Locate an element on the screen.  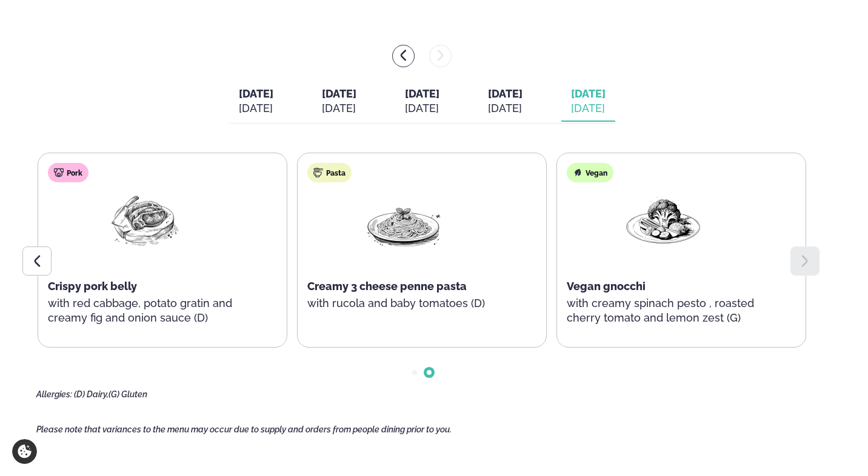
span: (G) Gluten is located at coordinates (128, 394).